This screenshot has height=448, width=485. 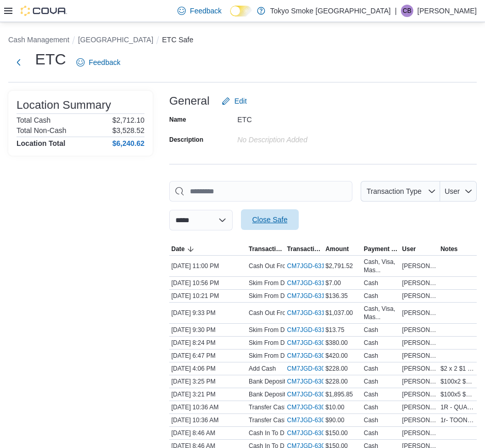 What do you see at coordinates (381, 249) in the screenshot?
I see `button: Payment Methods` at bounding box center [381, 249].